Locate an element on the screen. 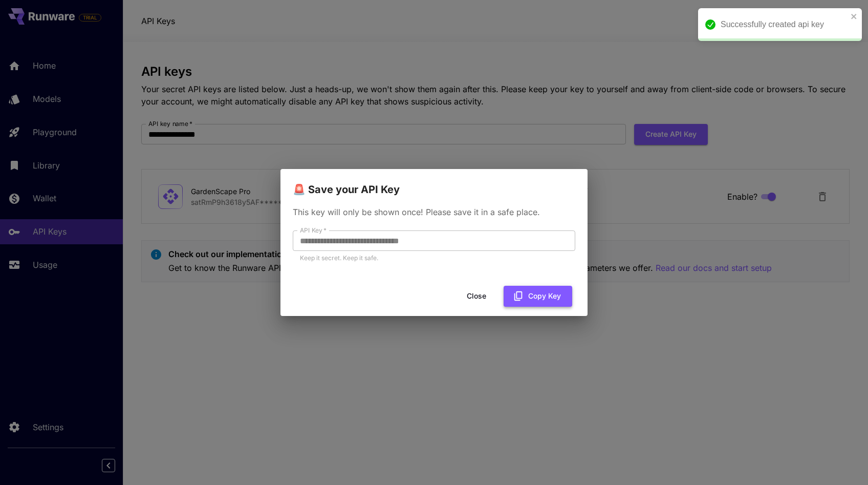 This screenshot has width=868, height=485. label: API Key is located at coordinates (314, 230).